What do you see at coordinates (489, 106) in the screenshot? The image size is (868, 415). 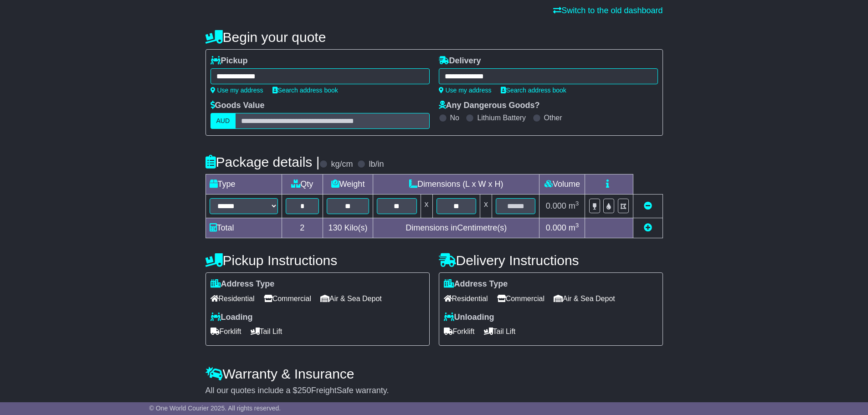 I see `label: Any Dangerous Goods?` at bounding box center [489, 106].